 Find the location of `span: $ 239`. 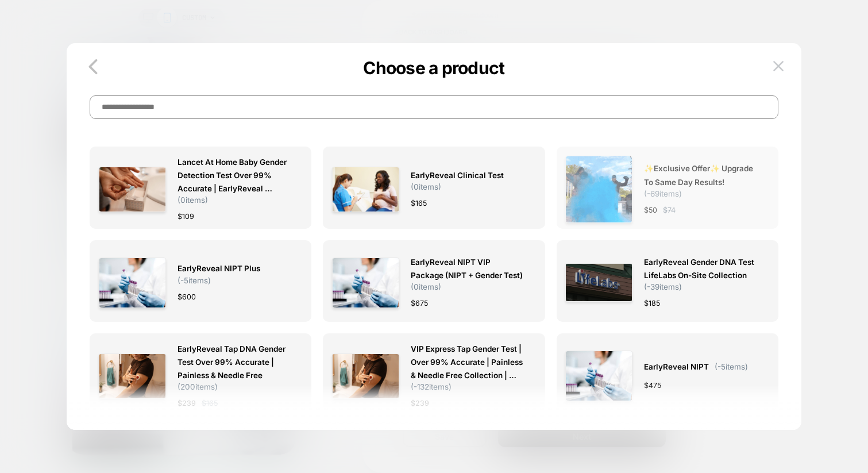

span: $ 239 is located at coordinates (420, 403).